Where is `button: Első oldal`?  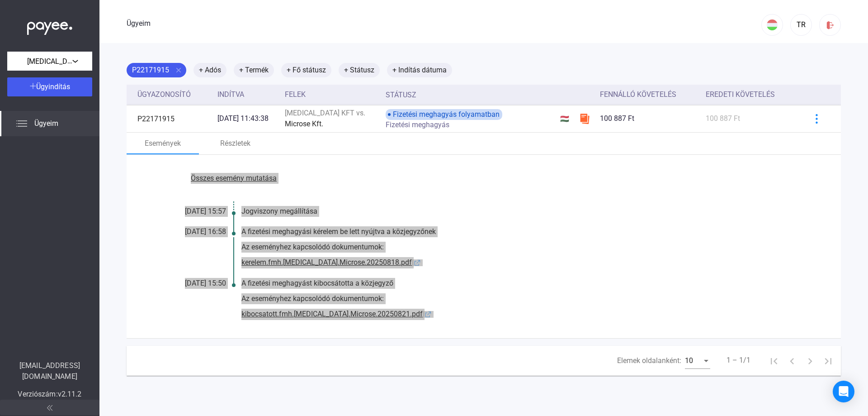
button: Első oldal is located at coordinates (774, 361).